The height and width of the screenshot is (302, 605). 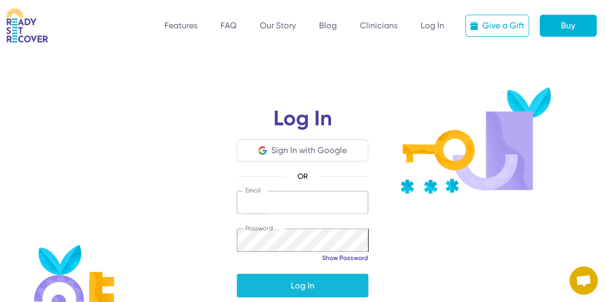 What do you see at coordinates (27, 26) in the screenshot?
I see `img: RSR` at bounding box center [27, 26].